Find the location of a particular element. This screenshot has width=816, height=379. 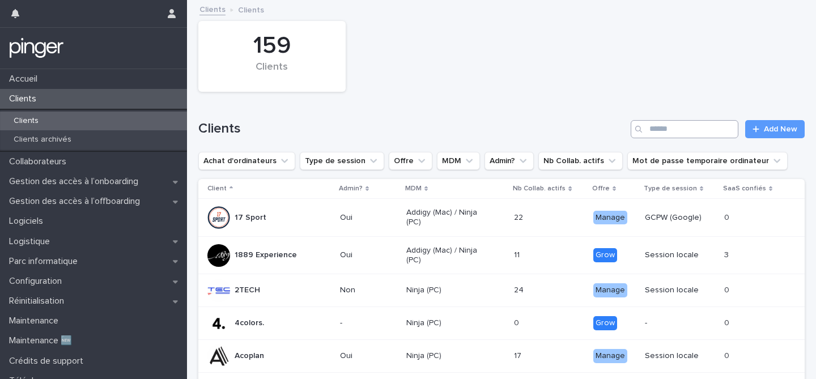

tr: 2TECHNonNinja (PC)2424 ManageSession locale00 is located at coordinates (501, 291).